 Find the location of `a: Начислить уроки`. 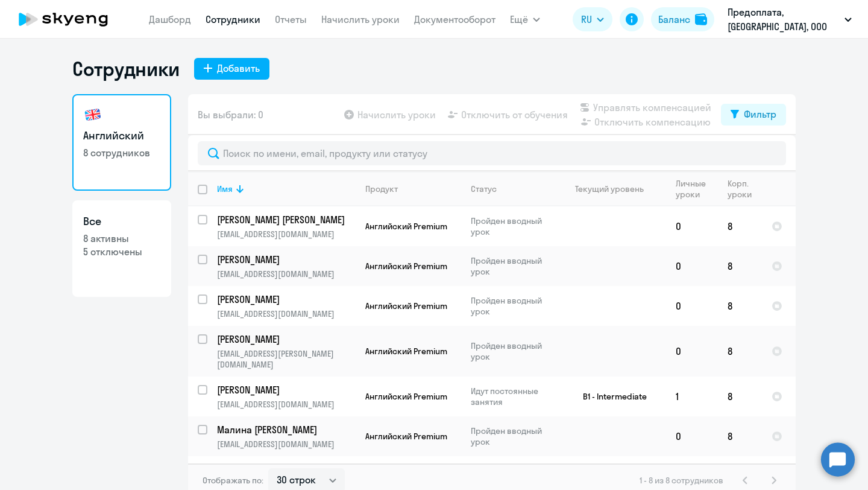

a: Начислить уроки is located at coordinates (361, 19).